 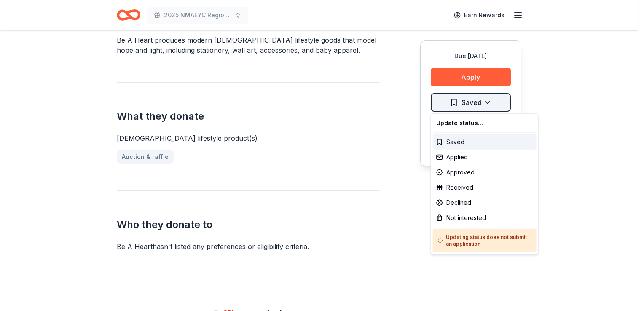 I want to click on div: Approved, so click(x=485, y=173).